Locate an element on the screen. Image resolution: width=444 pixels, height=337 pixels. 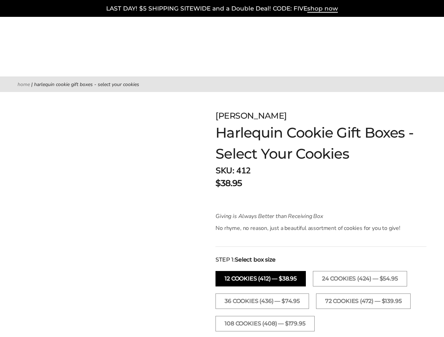
span: 412 is located at coordinates (243, 171).